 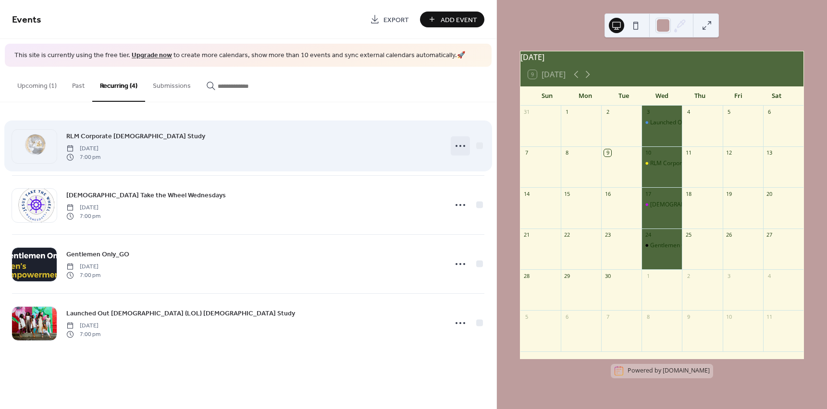 I want to click on div: Jesus Take the Wheel Wednesdays, so click(x=661, y=205).